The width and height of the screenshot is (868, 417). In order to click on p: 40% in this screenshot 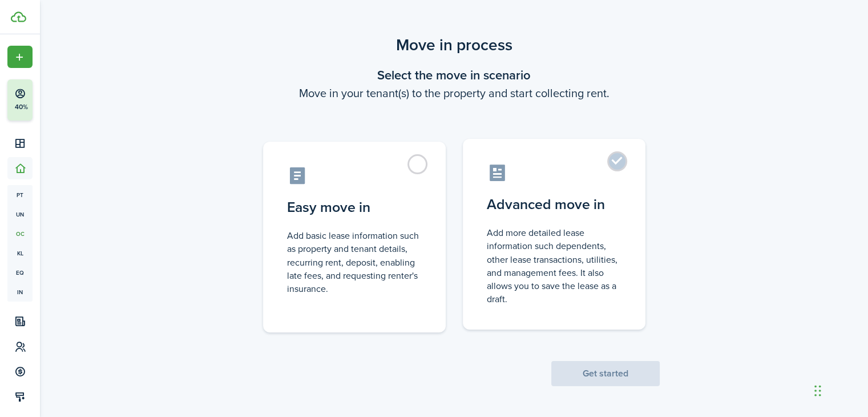, I will do `click(21, 107)`.